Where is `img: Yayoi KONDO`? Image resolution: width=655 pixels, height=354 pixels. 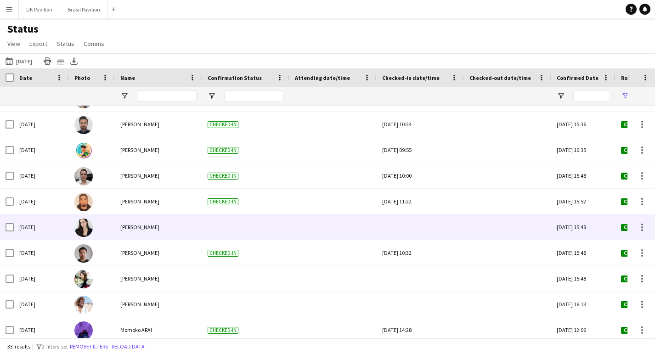 img: Yayoi KONDO is located at coordinates (84, 279).